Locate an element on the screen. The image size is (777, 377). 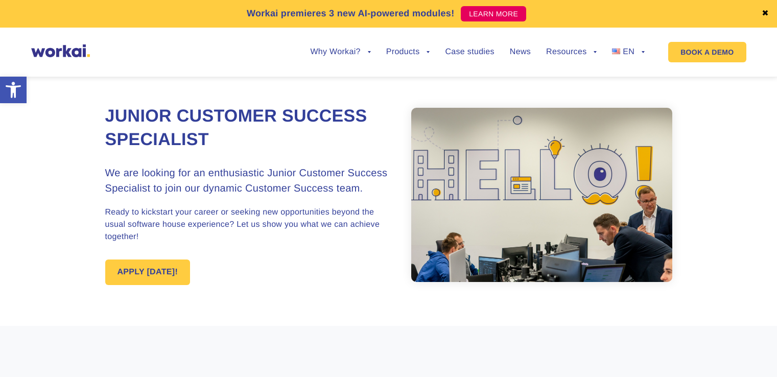
h1: Junior Customer Success Specialist is located at coordinates (247, 128).